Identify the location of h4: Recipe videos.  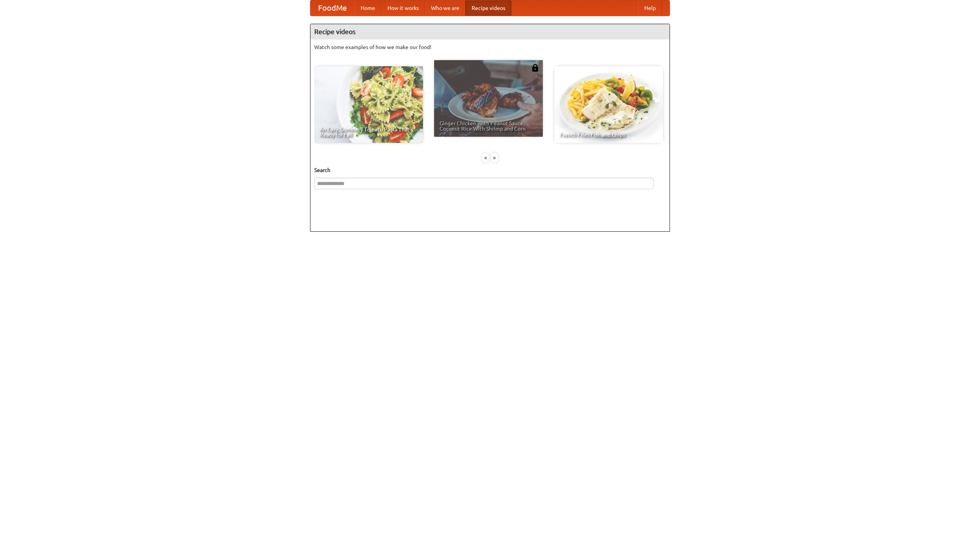
(490, 32).